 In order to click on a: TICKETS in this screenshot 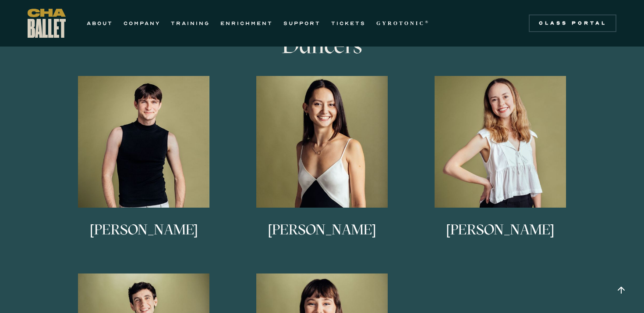, I will do `click(349, 23)`.